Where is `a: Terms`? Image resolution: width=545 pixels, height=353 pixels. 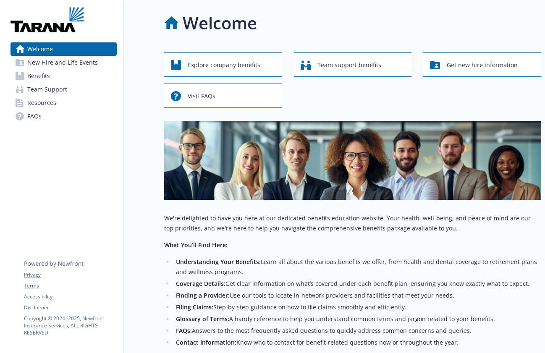 a: Terms is located at coordinates (70, 286).